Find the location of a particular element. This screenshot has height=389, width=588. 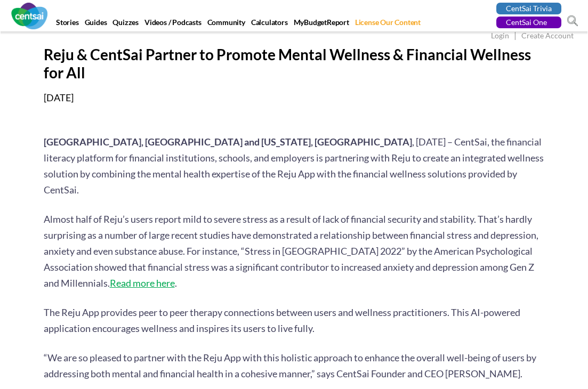

a: CentSai One is located at coordinates (529, 22).